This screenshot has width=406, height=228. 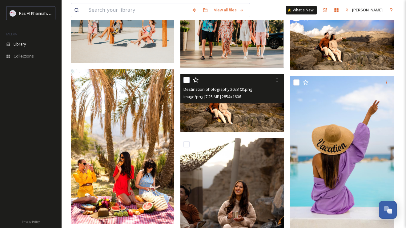 I want to click on span: image/png | 7.25 MB | 2854 x 1606, so click(x=212, y=97).